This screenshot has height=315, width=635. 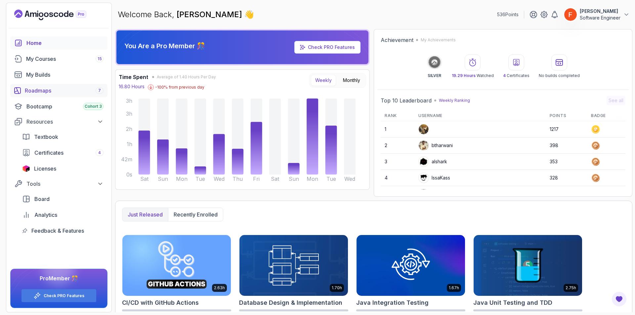 What do you see at coordinates (160, 303) in the screenshot?
I see `h2: CI/CD with GitHub Actions` at bounding box center [160, 303].